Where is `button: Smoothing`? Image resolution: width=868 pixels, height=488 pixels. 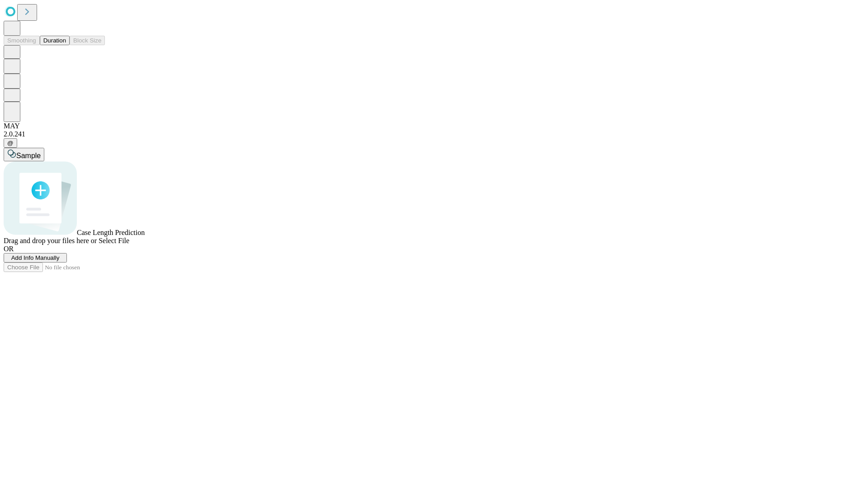
button: Smoothing is located at coordinates (22, 40).